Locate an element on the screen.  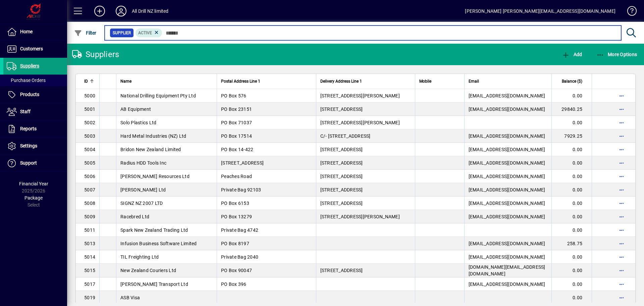
span: Support is located at coordinates (29, 163).